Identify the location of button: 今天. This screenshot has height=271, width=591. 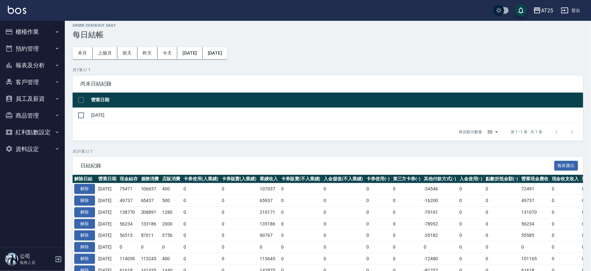
(168, 53).